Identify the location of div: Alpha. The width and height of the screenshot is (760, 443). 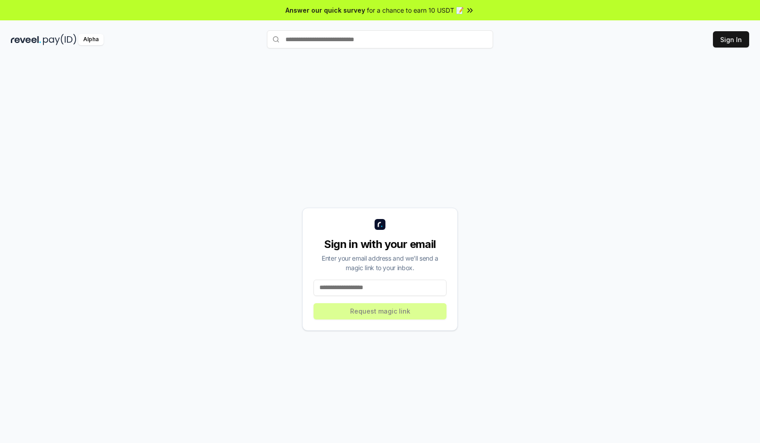
(91, 39).